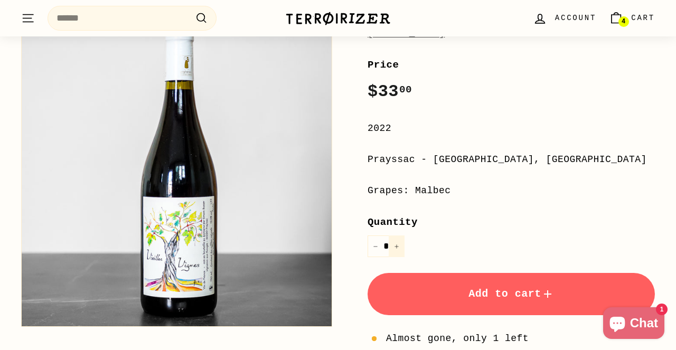  I want to click on label: Quantity, so click(512, 222).